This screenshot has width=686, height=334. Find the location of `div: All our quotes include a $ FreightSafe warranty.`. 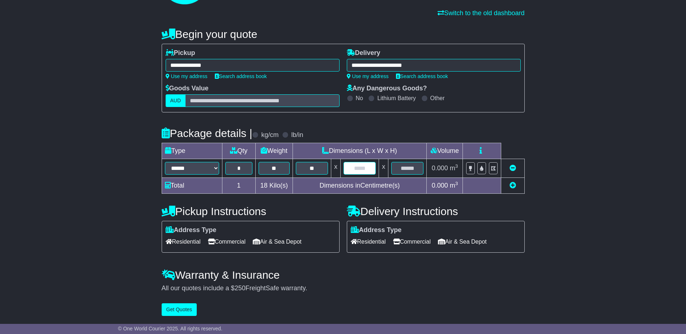

div: All our quotes include a $ FreightSafe warranty. is located at coordinates (343, 288).